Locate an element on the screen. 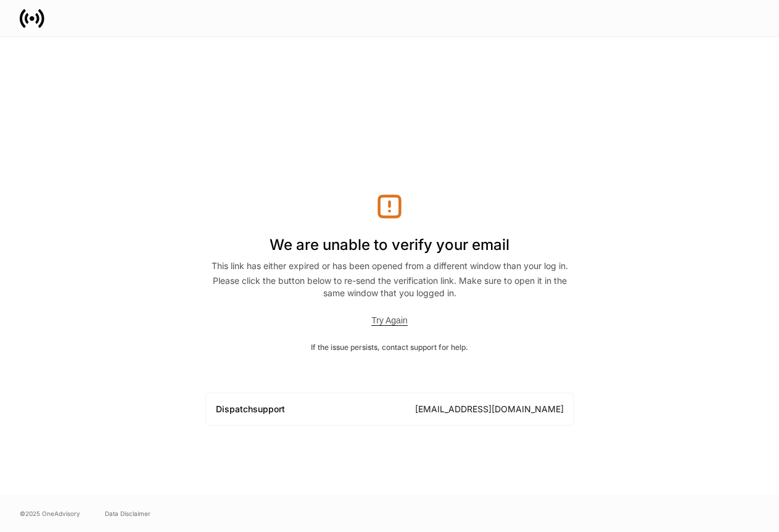  div: This link has either expired or has been opened from a different window than your log in. is located at coordinates (390, 267).